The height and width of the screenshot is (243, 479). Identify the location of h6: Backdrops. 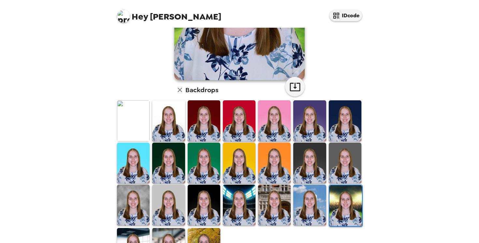
(202, 90).